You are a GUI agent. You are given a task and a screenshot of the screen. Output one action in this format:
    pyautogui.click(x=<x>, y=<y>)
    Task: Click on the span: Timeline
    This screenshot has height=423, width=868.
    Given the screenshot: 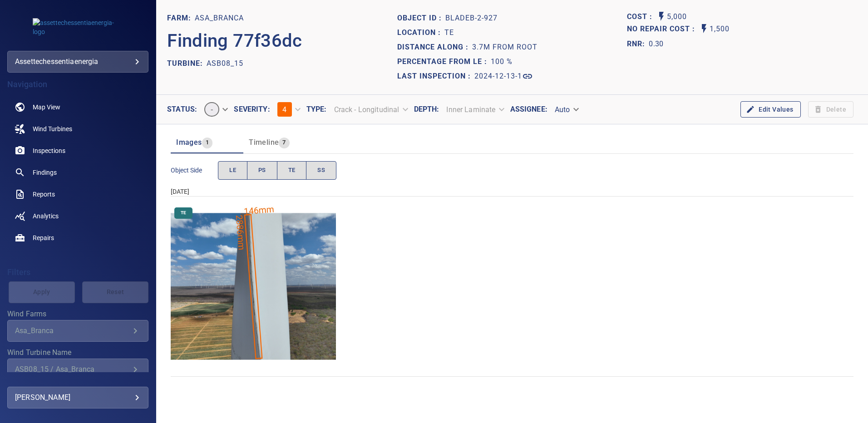 What is the action you would take?
    pyautogui.click(x=263, y=142)
    